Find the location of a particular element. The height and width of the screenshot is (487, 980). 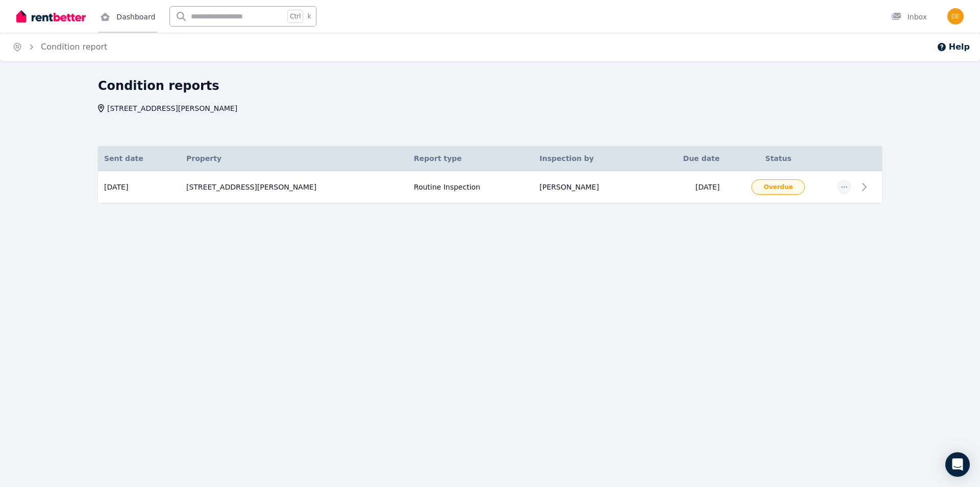

th: Report type is located at coordinates (471, 158).